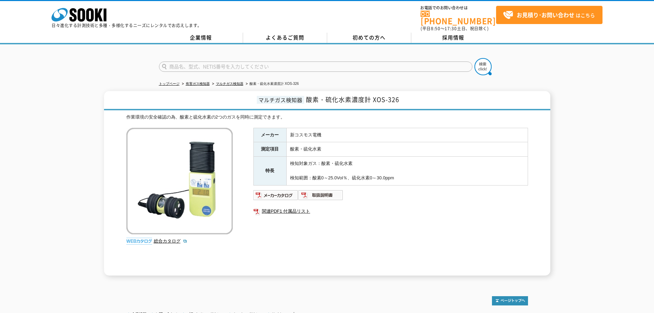 This screenshot has width=654, height=313. I want to click on img: トップページへ, so click(510, 300).